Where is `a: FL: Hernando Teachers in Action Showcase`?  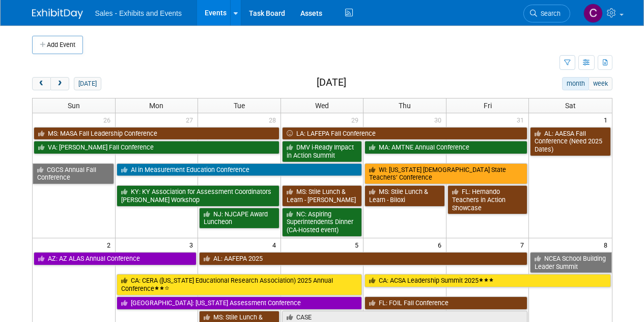
a: FL: Hernando Teachers in Action Showcase is located at coordinates (488, 200).